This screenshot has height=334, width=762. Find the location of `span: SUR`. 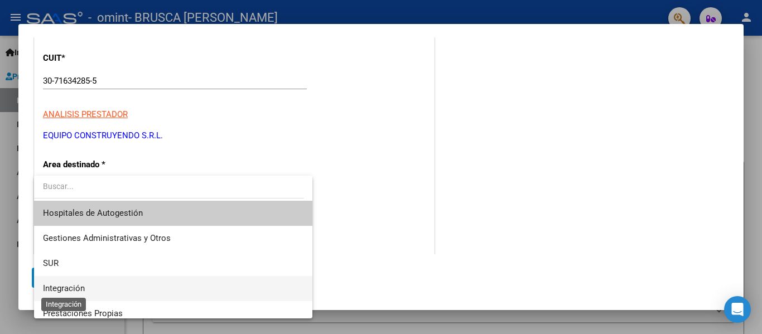

span: SUR is located at coordinates (51, 263).